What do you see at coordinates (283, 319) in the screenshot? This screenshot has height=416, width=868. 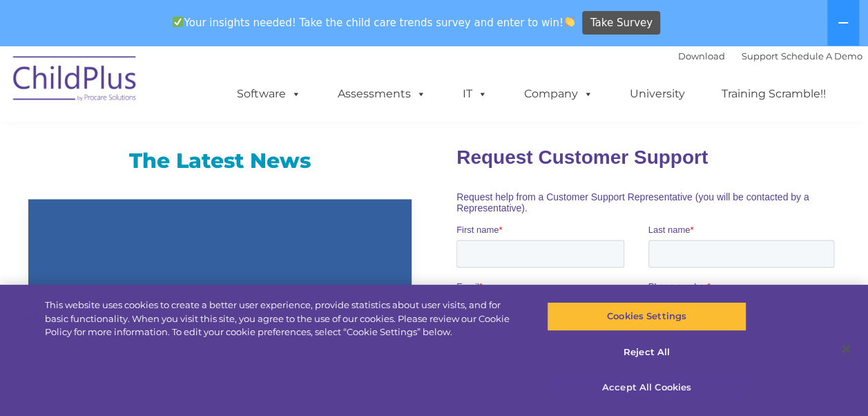 I see `div: This website uses cookies to create a better user experience, provide statistics about user visit...` at bounding box center [283, 319].